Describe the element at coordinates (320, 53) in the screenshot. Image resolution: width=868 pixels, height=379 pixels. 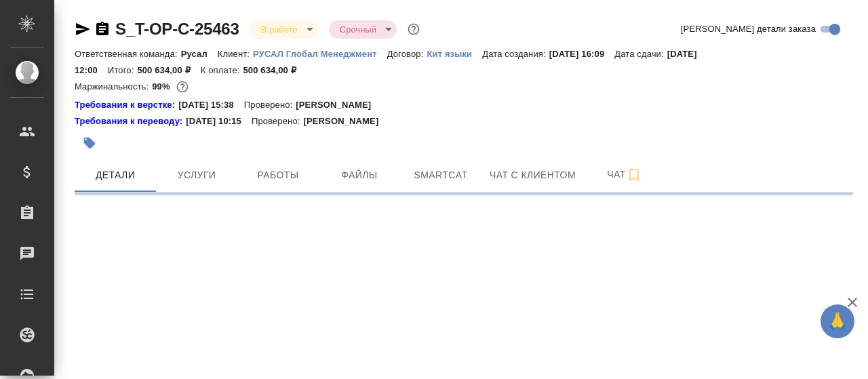
I see `a: РУСАЛ Глобал Менеджмент` at that location.